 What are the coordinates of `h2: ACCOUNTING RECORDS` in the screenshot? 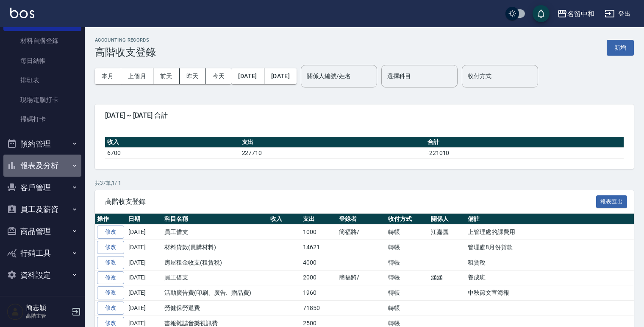 It's located at (126, 40).